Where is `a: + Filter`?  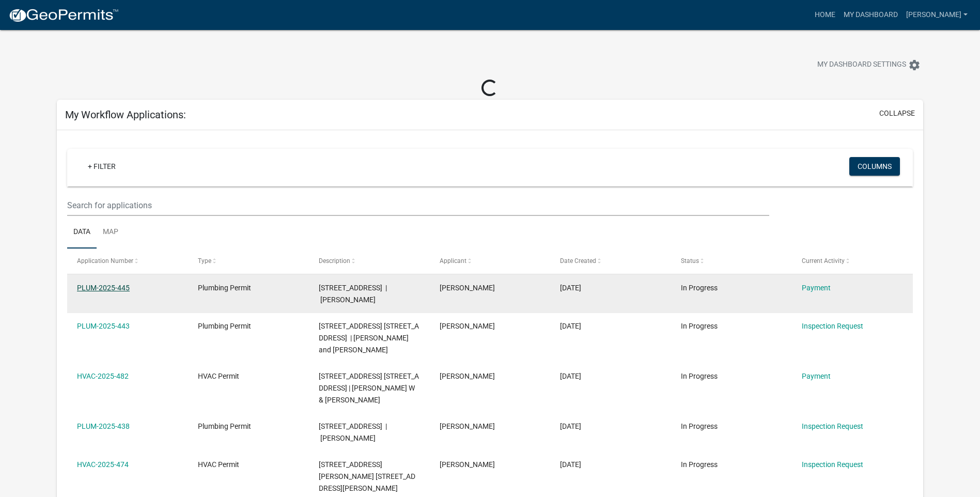
a: + Filter is located at coordinates (102, 166).